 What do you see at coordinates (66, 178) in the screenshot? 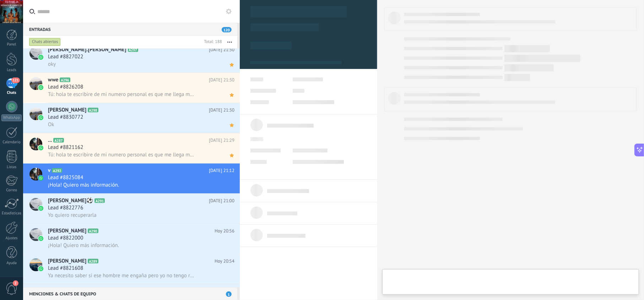
I see `span: Lead #8825084` at bounding box center [66, 178].